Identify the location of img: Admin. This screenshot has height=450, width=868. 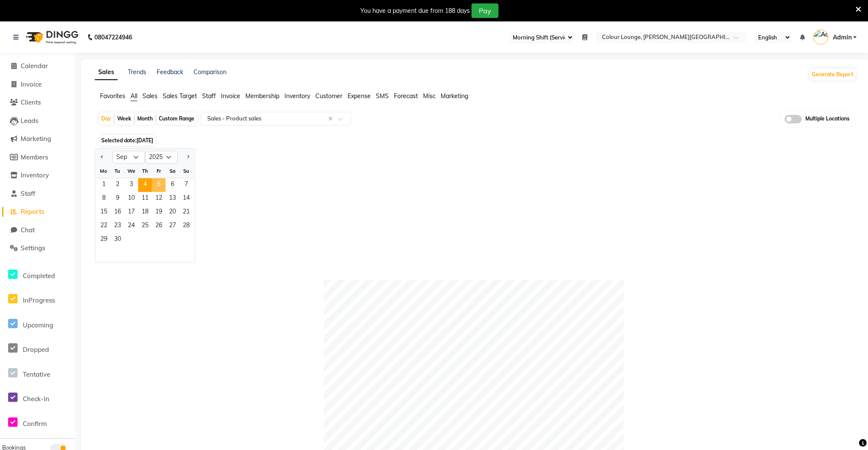
(820, 37).